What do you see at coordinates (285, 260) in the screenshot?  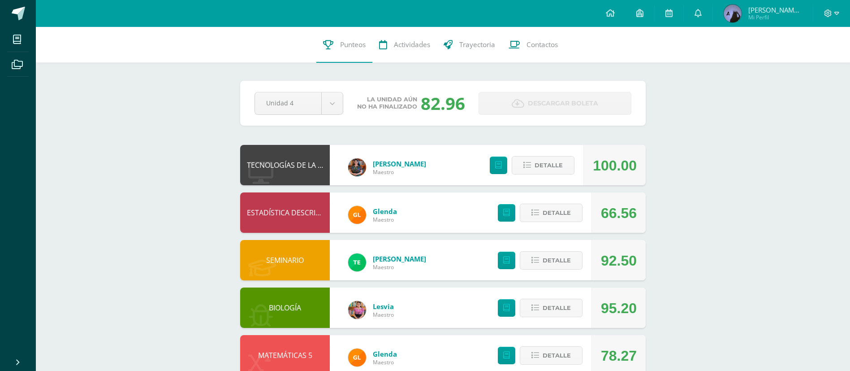 I see `div: SEMINARIO` at bounding box center [285, 260].